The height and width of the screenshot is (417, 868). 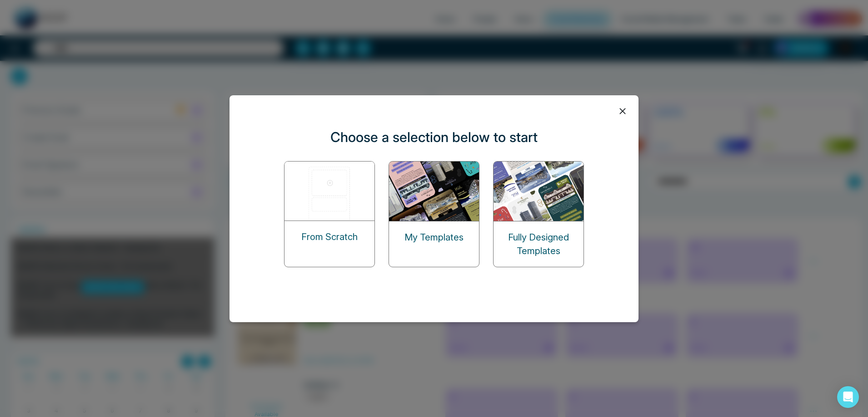 I want to click on p: Fully Designed Templates, so click(x=539, y=244).